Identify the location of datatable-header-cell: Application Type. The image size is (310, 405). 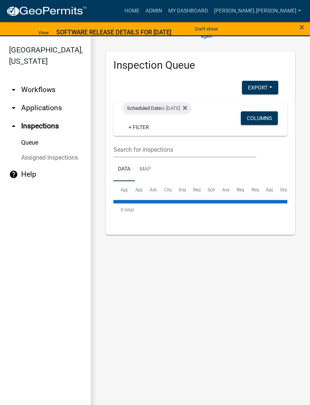
(135, 190).